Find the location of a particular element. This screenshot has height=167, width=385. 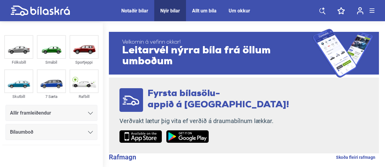

span: Leitarvél nýrra bíla frá öllum umboðum is located at coordinates (217, 56).